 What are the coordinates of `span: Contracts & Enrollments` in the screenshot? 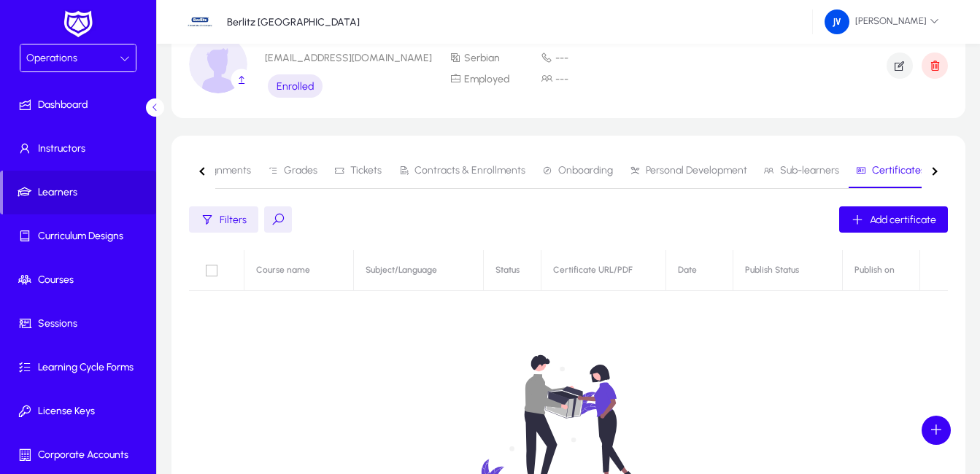 It's located at (470, 171).